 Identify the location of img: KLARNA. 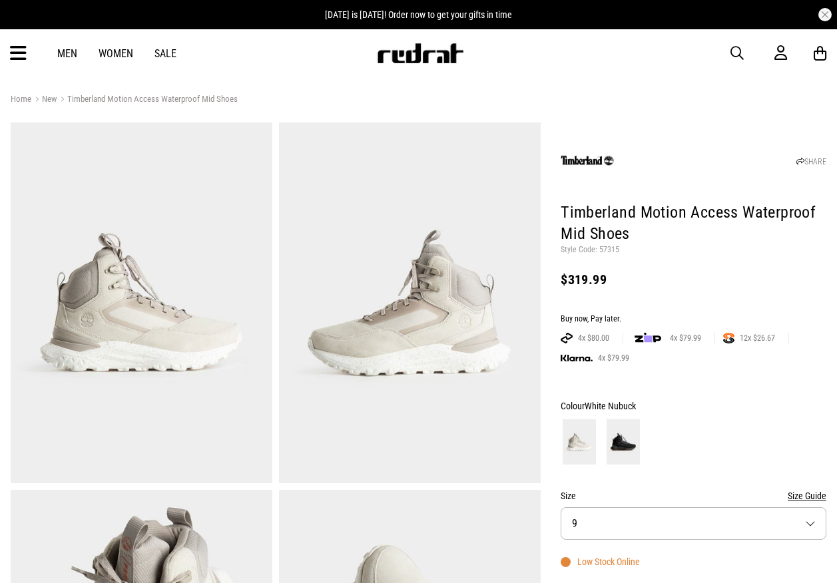
(577, 358).